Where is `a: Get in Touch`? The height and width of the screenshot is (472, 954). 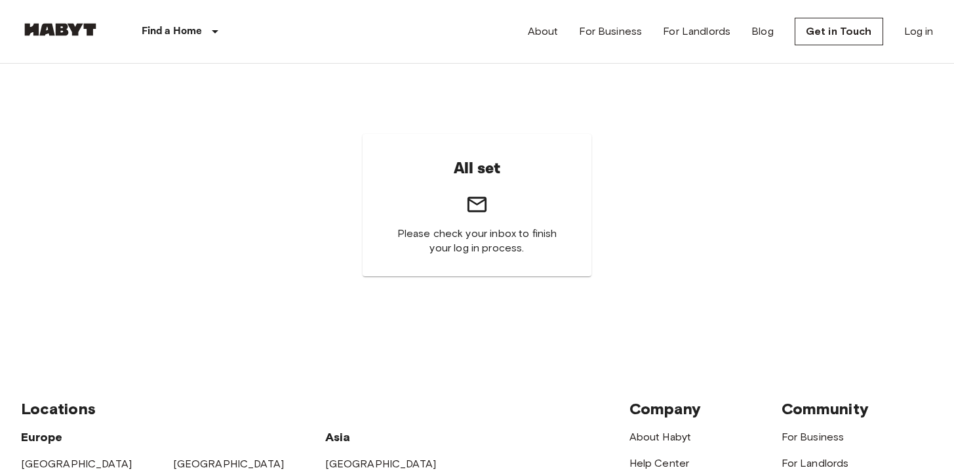 a: Get in Touch is located at coordinates (839, 31).